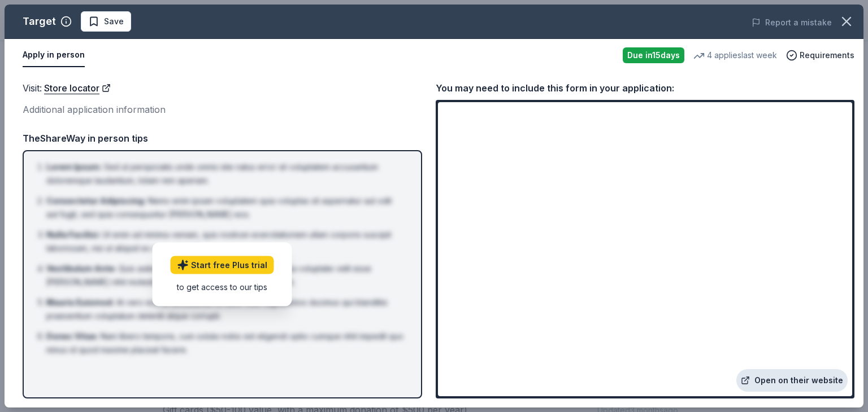 The image size is (868, 412). What do you see at coordinates (222, 265) in the screenshot?
I see `a: Start free Plus trial` at bounding box center [222, 265].